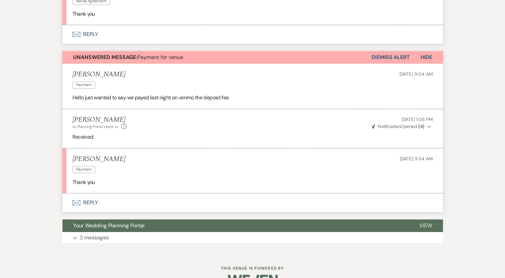 Image resolution: width=505 pixels, height=278 pixels. What do you see at coordinates (398, 126) in the screenshot?
I see `span: Opened` at bounding box center [398, 126].